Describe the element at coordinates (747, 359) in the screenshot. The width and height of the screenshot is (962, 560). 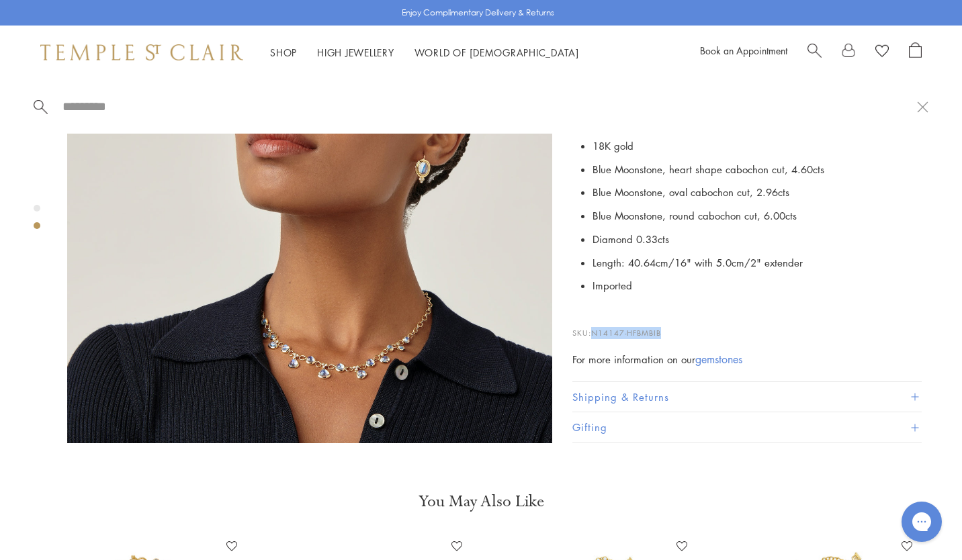
I see `div: For more information on our` at that location.